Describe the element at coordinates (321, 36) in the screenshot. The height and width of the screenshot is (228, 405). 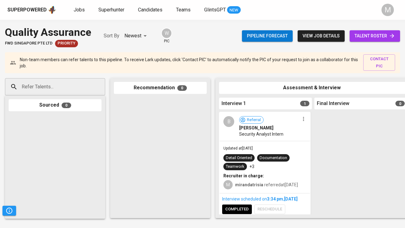
I see `span: view job details` at that location.